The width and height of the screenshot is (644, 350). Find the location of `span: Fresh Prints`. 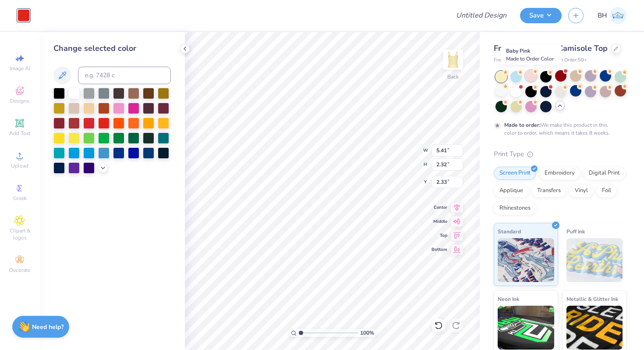

span: Fresh Prints is located at coordinates (506, 60).